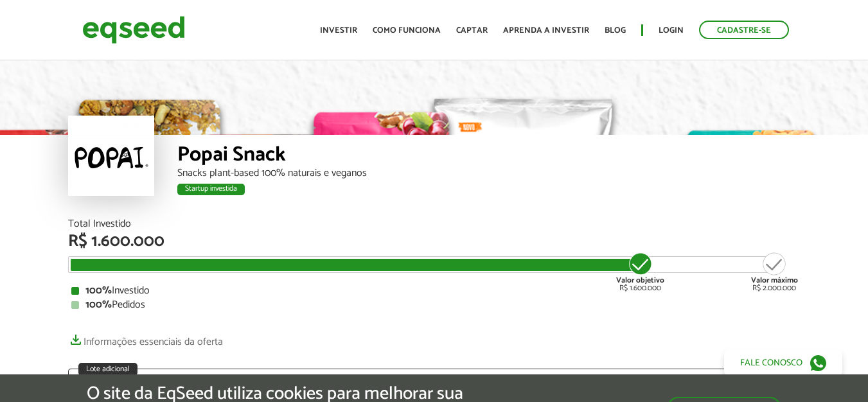 The width and height of the screenshot is (868, 402). I want to click on a: Login, so click(671, 30).